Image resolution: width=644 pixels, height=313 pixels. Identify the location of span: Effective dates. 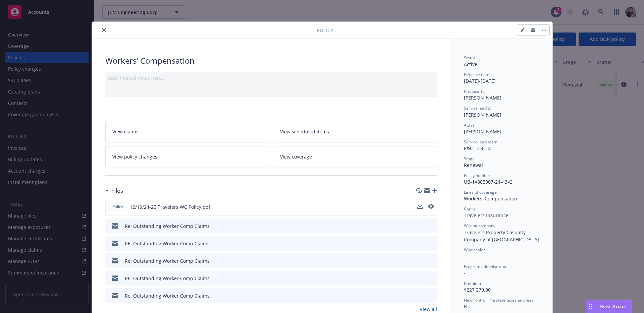
(477, 74).